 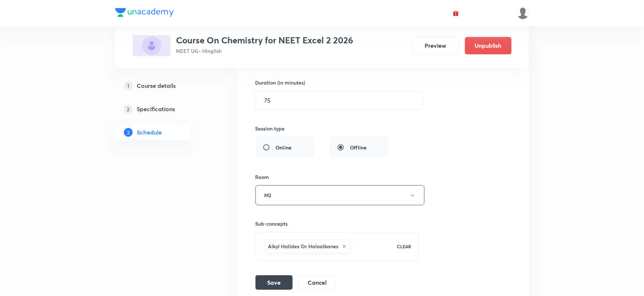 What do you see at coordinates (404, 246) in the screenshot?
I see `p: CLEAR` at bounding box center [404, 246].